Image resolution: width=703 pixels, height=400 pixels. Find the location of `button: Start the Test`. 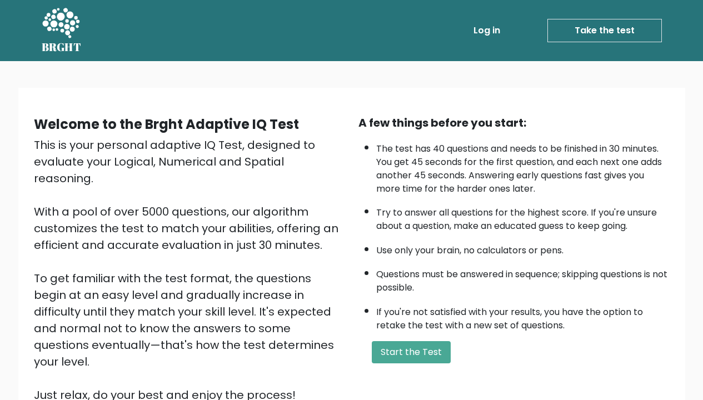

button: Start the Test is located at coordinates (411, 353).